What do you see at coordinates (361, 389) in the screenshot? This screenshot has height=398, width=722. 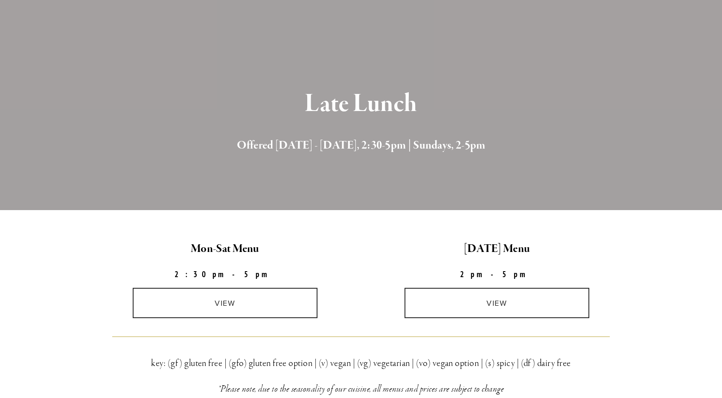 I see `em: *Please note, due to the seasonality of our cuisine, all menus and prices are subject to change` at bounding box center [361, 389].